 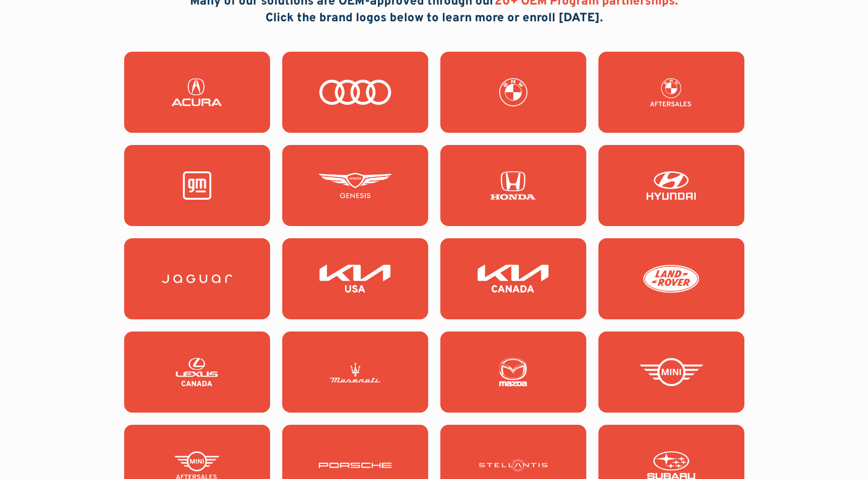 I want to click on img: Lexus Canada, so click(x=197, y=372).